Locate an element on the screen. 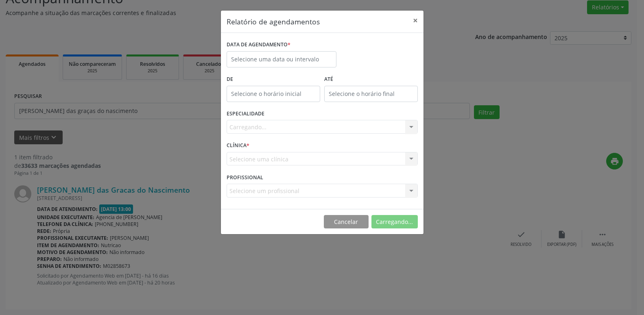 This screenshot has width=644, height=315. h5: Relatório de agendamentos is located at coordinates (273, 21).